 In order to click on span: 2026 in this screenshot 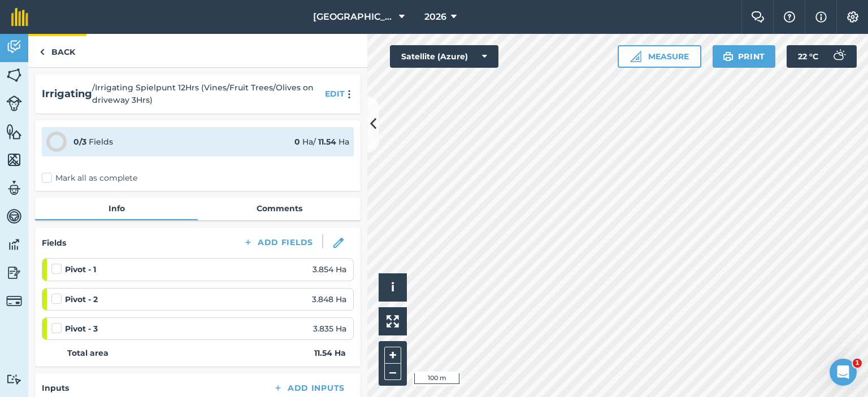, I will do `click(435, 17)`.